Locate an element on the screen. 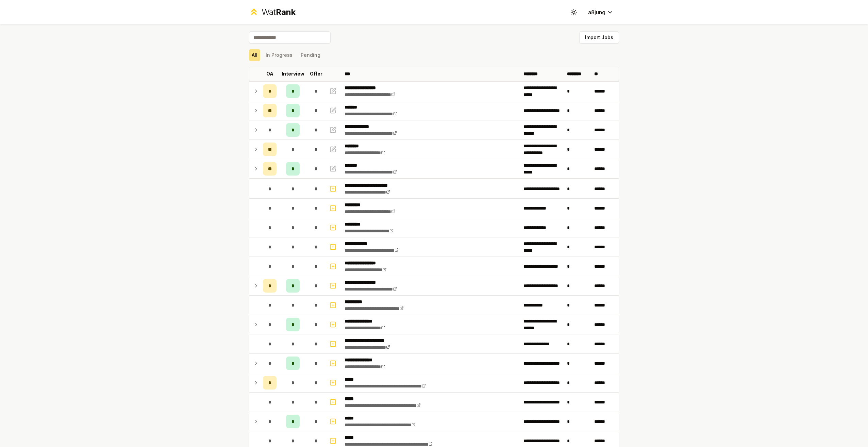 The height and width of the screenshot is (447, 868). span: a8jung is located at coordinates (597, 12).